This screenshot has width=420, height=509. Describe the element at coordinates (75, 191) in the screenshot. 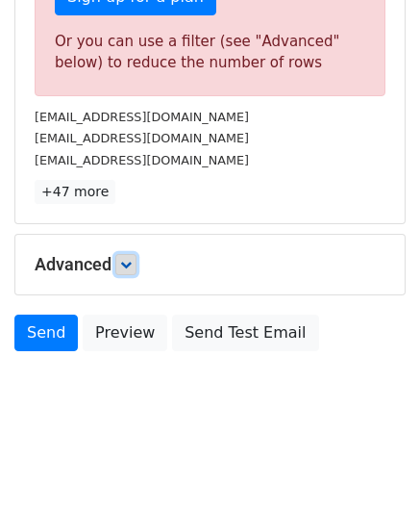

I see `a: +47 more` at that location.